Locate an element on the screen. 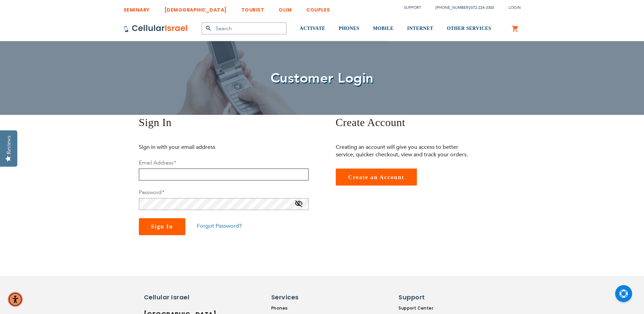  span: Login is located at coordinates (514, 8).